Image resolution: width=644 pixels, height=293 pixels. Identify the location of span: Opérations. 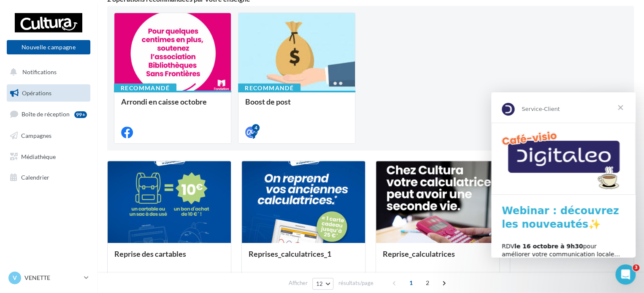
(37, 93).